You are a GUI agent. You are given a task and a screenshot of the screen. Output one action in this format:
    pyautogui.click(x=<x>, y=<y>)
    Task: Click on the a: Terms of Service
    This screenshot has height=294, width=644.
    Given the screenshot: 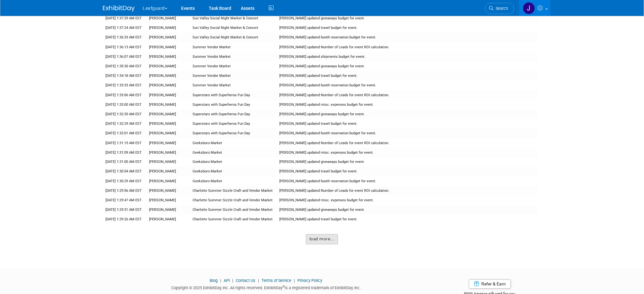 What is the action you would take?
    pyautogui.click(x=276, y=281)
    